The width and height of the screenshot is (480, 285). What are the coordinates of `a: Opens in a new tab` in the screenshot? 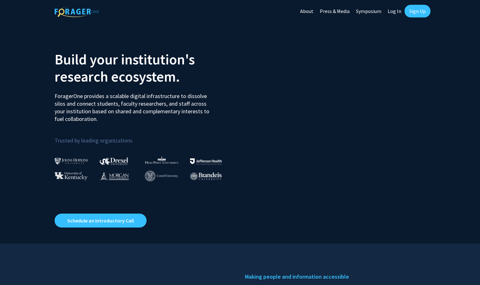 It's located at (101, 221).